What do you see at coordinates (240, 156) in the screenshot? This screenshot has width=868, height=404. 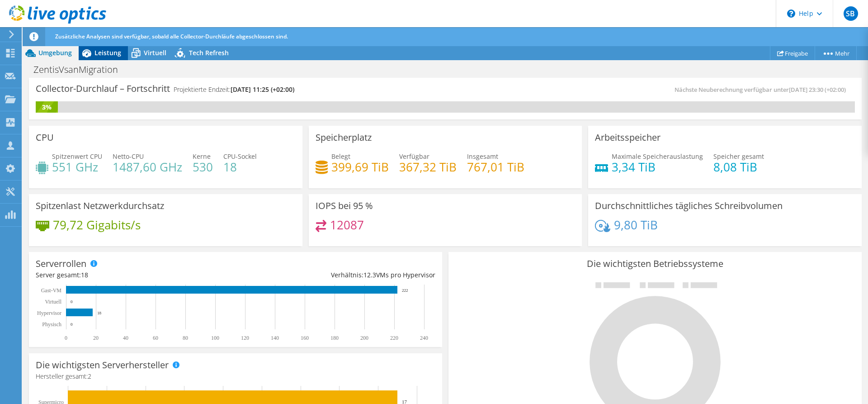 I see `span: CPU-Sockel` at bounding box center [240, 156].